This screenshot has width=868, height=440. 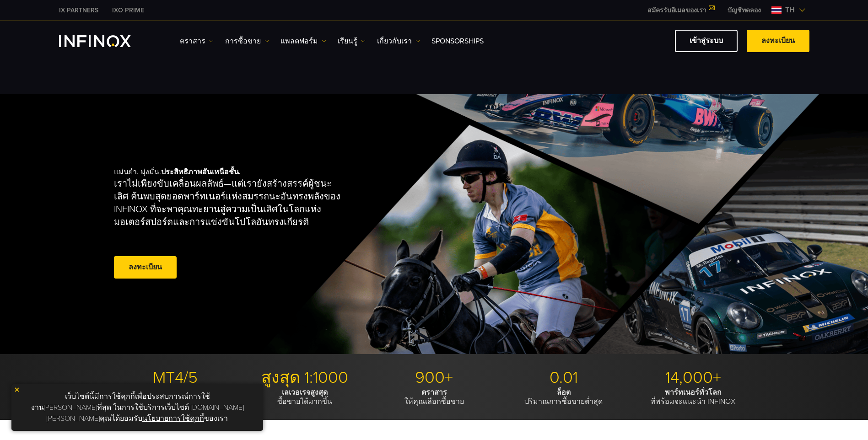 What do you see at coordinates (564, 378) in the screenshot?
I see `p: 0.01` at bounding box center [564, 378].